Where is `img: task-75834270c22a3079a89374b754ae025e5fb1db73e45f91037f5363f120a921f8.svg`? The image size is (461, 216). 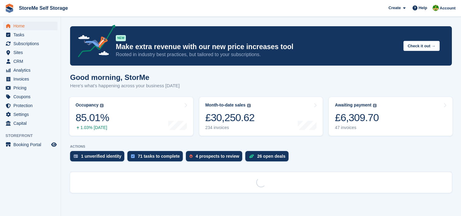 img: task-75834270c22a3079a89374b754ae025e5fb1db73e45f91037f5363f120a921f8.svg is located at coordinates (133, 156).